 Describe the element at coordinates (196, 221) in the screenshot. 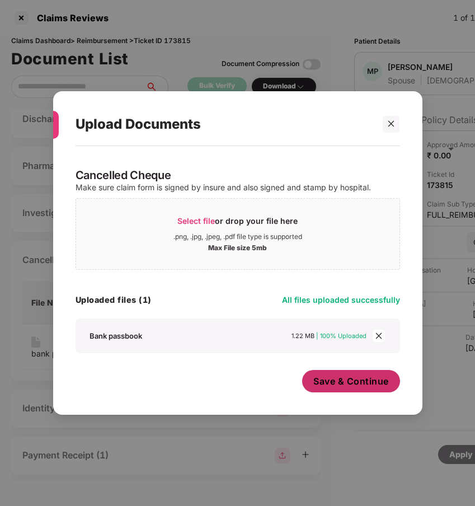

I see `span: Select file` at that location.